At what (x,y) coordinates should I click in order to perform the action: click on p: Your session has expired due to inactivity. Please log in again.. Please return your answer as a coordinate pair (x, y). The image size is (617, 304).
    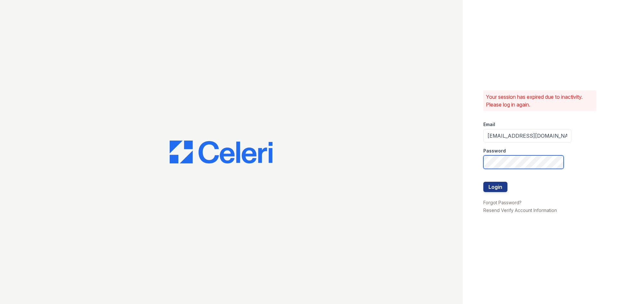
    Looking at the image, I should click on (540, 101).